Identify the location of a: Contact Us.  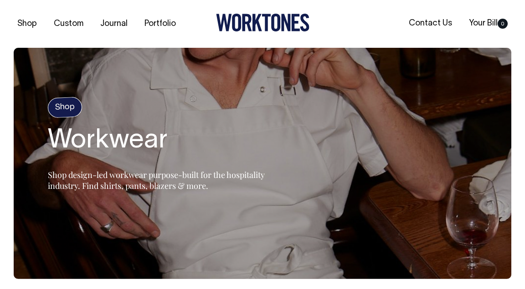
(430, 23).